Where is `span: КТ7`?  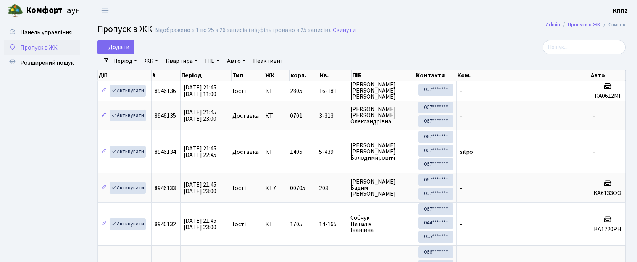 span: КТ7 is located at coordinates (274, 188).